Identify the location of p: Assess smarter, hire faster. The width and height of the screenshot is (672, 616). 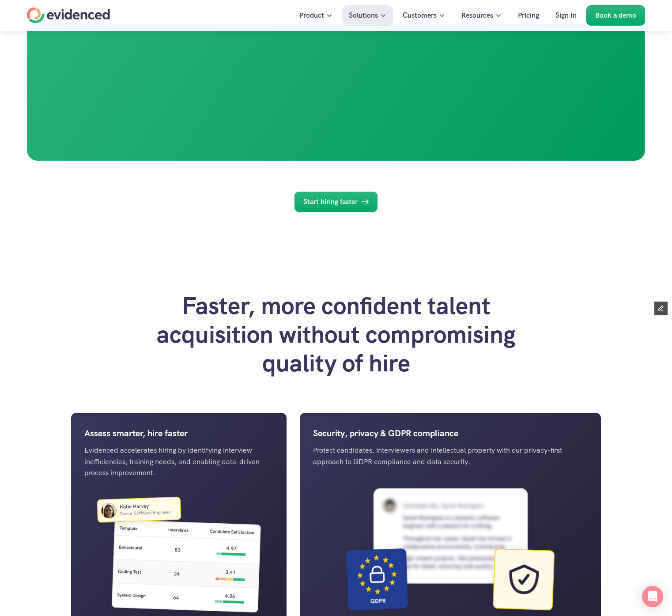
(179, 433).